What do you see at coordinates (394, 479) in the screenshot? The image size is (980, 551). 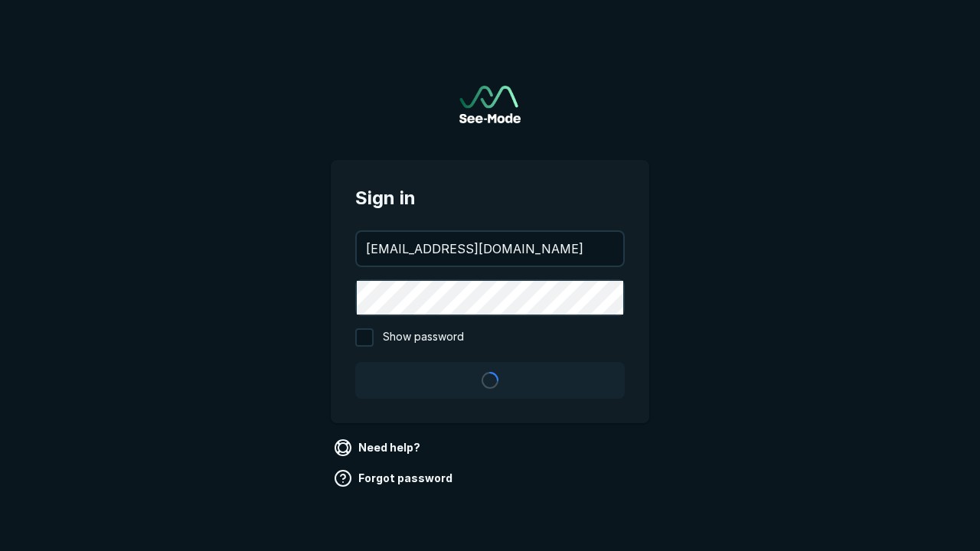 I see `a: Forgot password` at bounding box center [394, 479].